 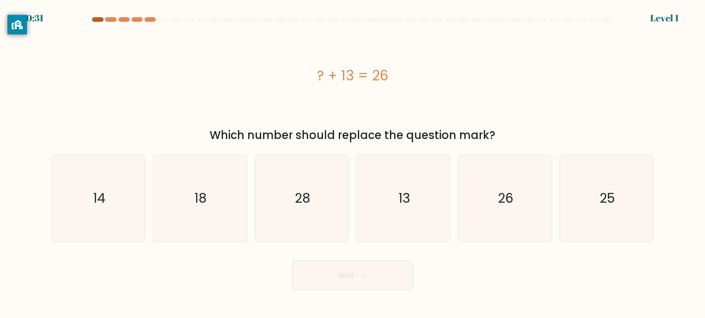 What do you see at coordinates (353, 275) in the screenshot?
I see `button: Next` at bounding box center [353, 275].